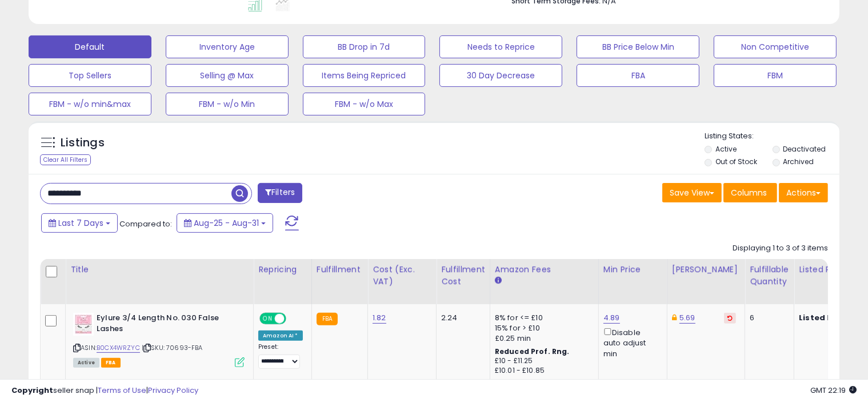 This screenshot has width=868, height=402. What do you see at coordinates (227, 104) in the screenshot?
I see `button: FBM - w/o Min` at bounding box center [227, 104].